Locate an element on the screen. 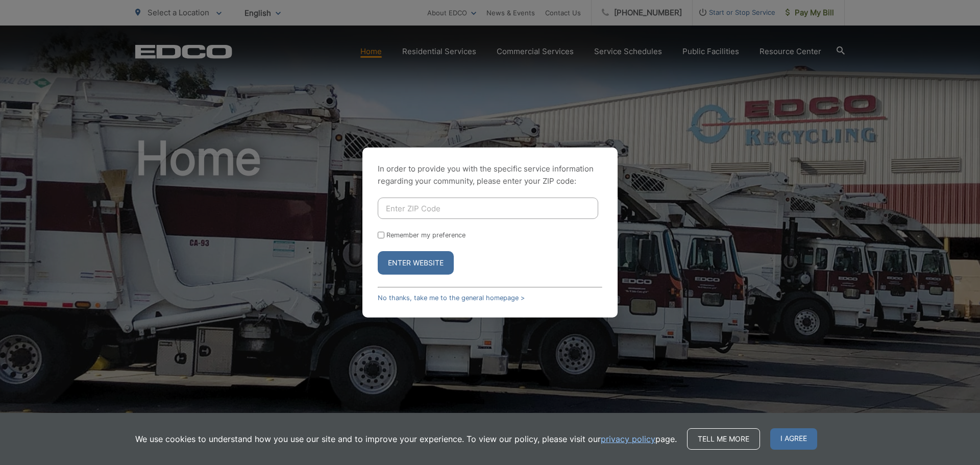  p: In order to provide you with the specific service information regarding your community, please en... is located at coordinates (490, 175).